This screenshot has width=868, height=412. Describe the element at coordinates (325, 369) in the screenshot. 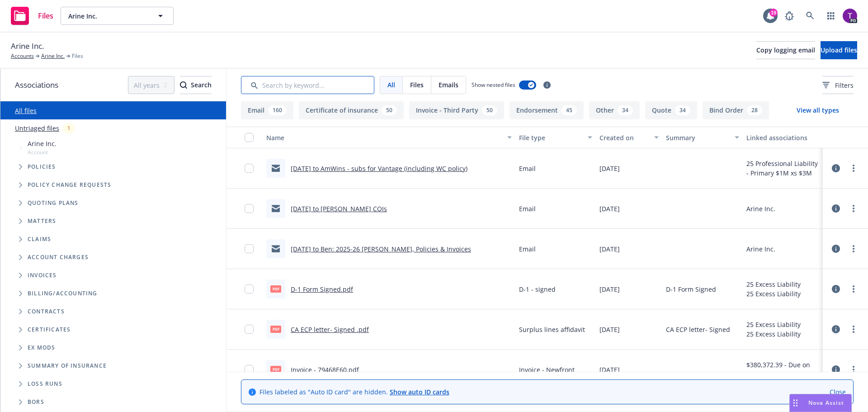

I see `a: Invoice - 79468E60.pdf` at that location.